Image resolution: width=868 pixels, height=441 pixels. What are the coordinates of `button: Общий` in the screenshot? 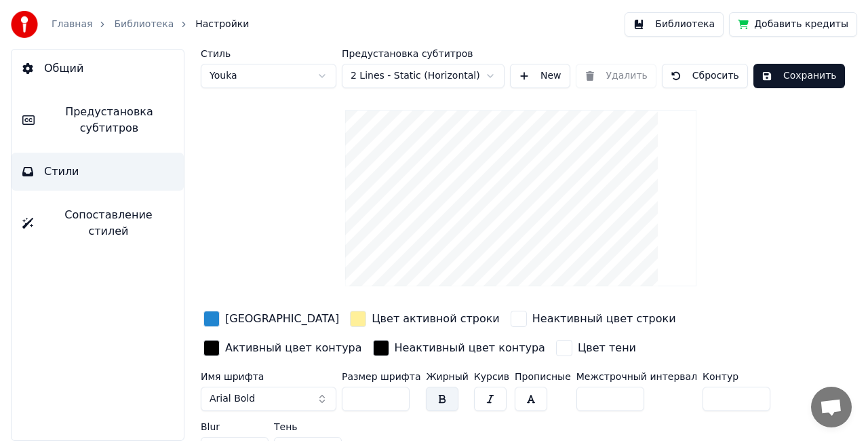 It's located at (98, 69).